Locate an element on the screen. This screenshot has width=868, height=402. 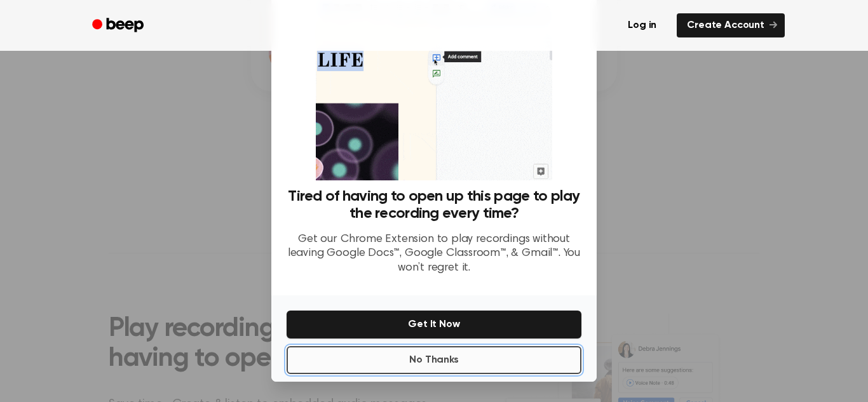
a: Log in is located at coordinates (642, 25).